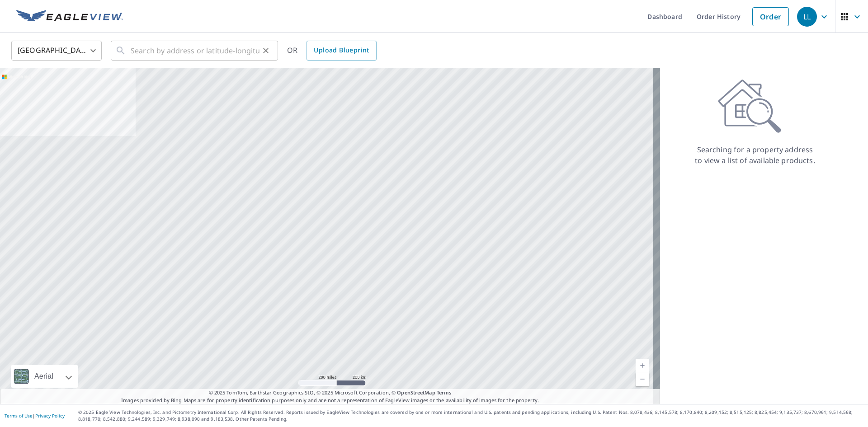  What do you see at coordinates (416, 392) in the screenshot?
I see `a: OpenStreetMap` at bounding box center [416, 392].